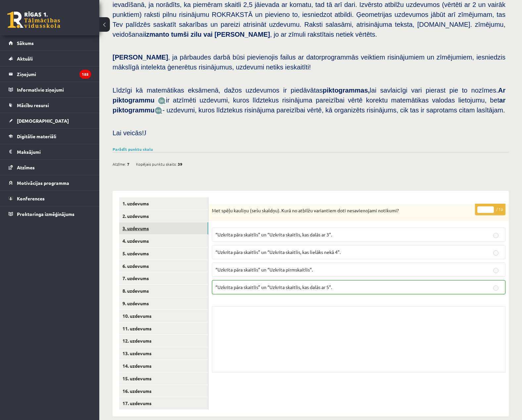 The width and height of the screenshot is (522, 420). Describe the element at coordinates (496, 253) in the screenshot. I see `input: “Uzkrita pāra skaitlis” un “Uzkrita skaitlis, kas lielāks nekā 4”.` at that location.